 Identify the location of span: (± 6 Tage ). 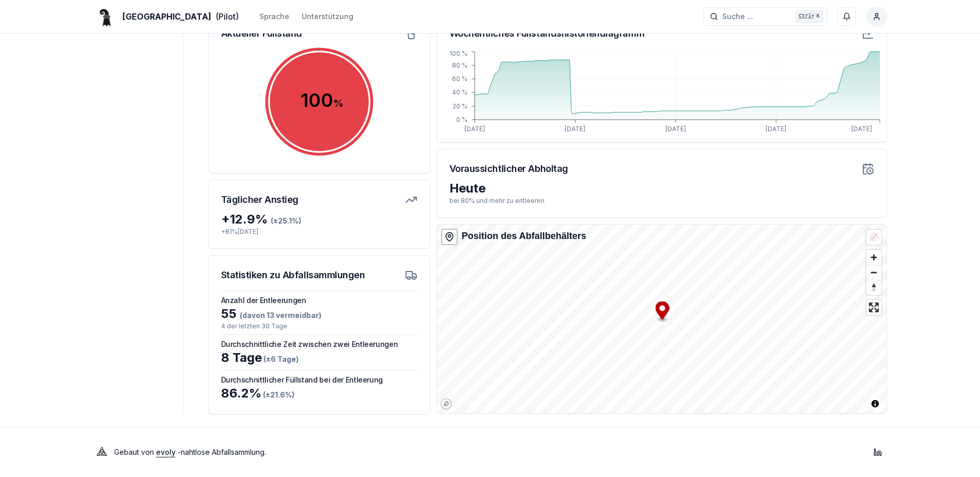
(280, 359).